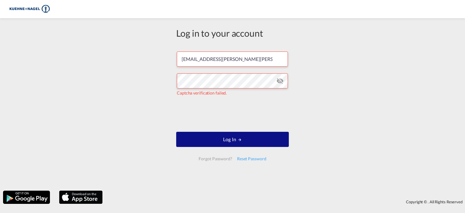  I want to click on img: google.png, so click(26, 197).